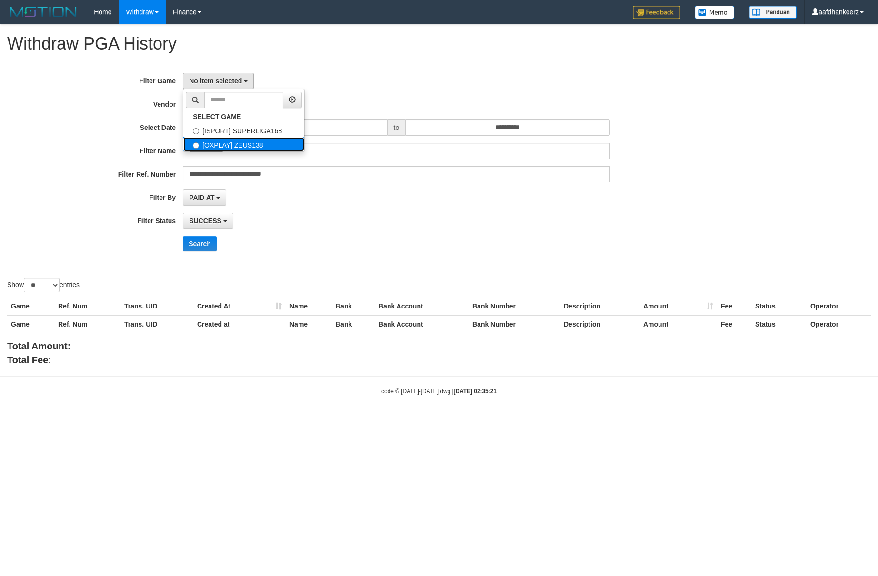 The width and height of the screenshot is (878, 576). I want to click on b: Total Amount:, so click(39, 346).